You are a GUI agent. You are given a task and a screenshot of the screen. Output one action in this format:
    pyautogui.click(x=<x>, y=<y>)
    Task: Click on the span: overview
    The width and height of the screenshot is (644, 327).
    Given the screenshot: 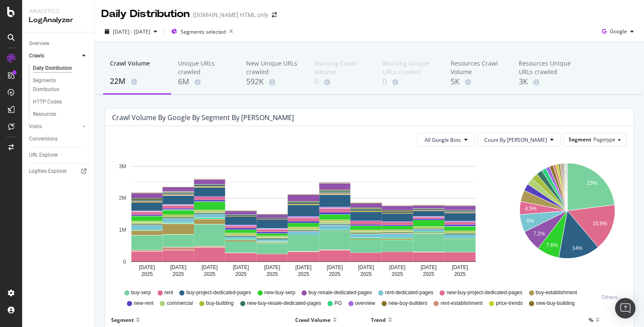 What is the action you would take?
    pyautogui.click(x=365, y=304)
    